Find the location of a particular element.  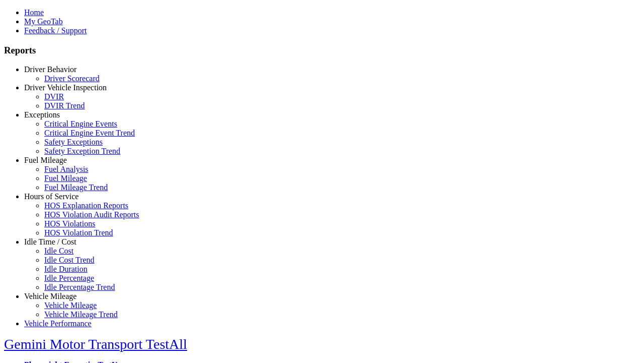

a: Idle Time / Cost is located at coordinates (50, 241).